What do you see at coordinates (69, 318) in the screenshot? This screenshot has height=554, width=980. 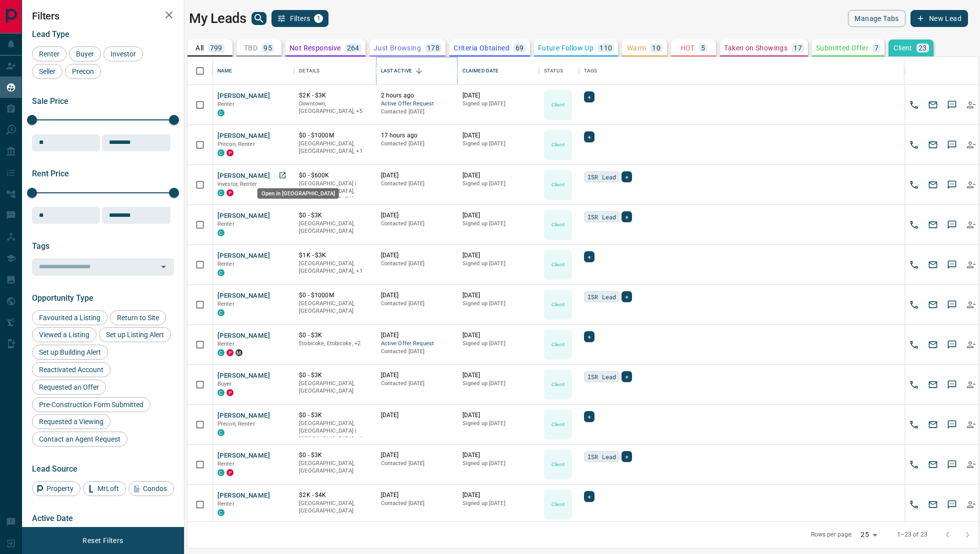 I see `span: Favourited a Listing` at bounding box center [69, 318].